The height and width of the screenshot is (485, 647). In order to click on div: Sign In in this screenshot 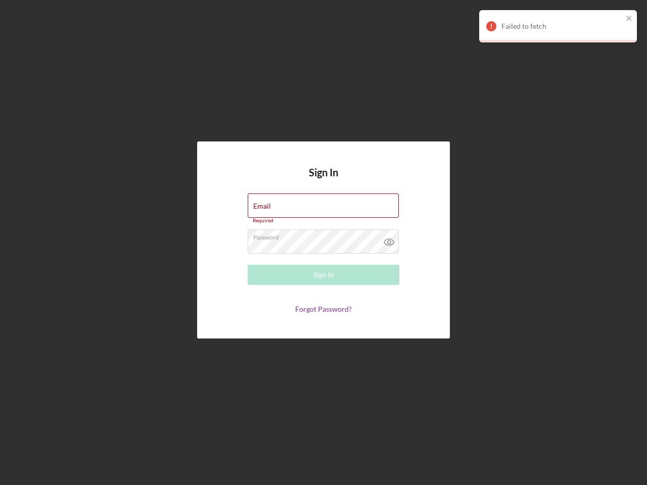, I will do `click(323, 275)`.